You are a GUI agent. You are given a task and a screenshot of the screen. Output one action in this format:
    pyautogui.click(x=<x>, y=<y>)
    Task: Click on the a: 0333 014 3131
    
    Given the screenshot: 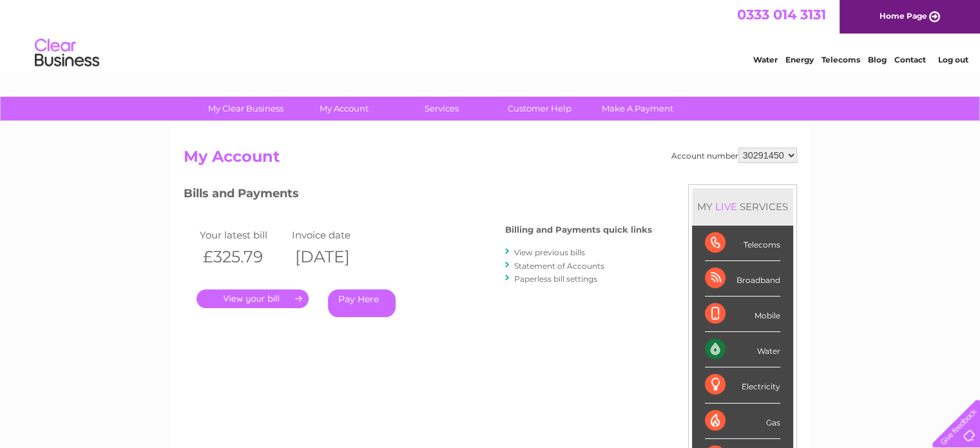 What is the action you would take?
    pyautogui.click(x=781, y=14)
    